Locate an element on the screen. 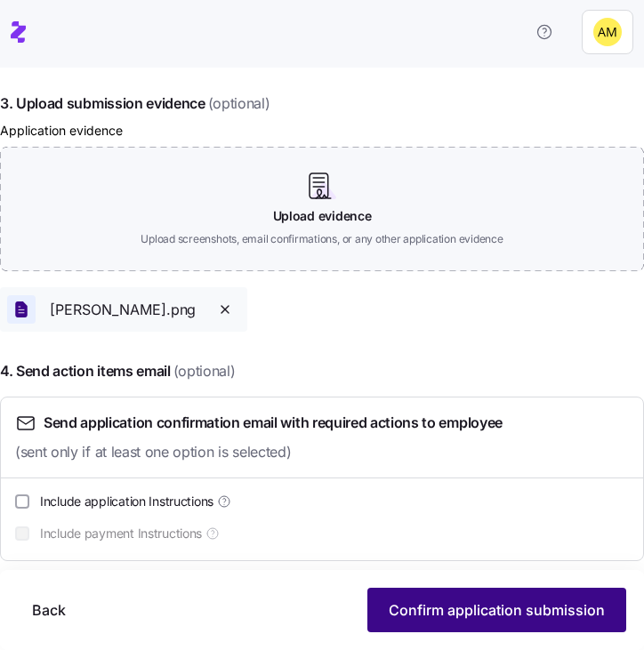  button: Back is located at coordinates (49, 610).